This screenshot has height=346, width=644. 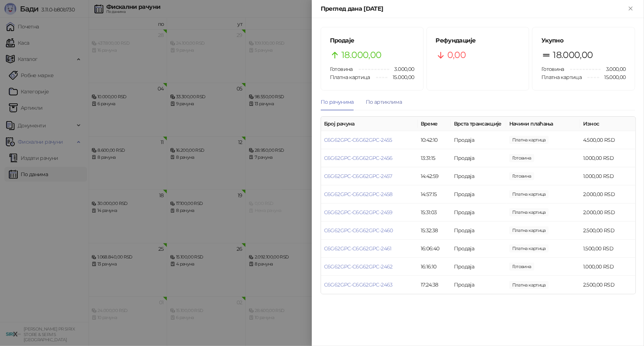 What do you see at coordinates (479, 124) in the screenshot?
I see `th: Врста трансакције` at bounding box center [479, 124].